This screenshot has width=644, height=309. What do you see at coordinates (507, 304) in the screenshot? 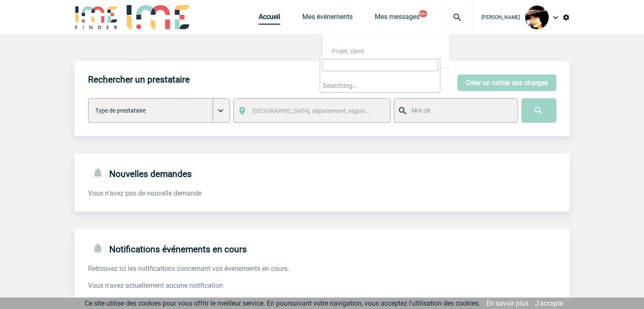
I see `a: En savoir plus` at bounding box center [507, 304].